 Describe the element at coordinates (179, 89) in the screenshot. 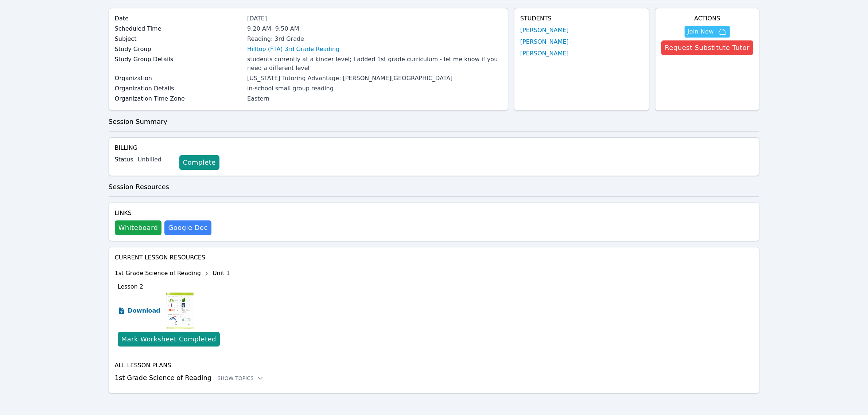

I see `label: Organization Details` at that location.